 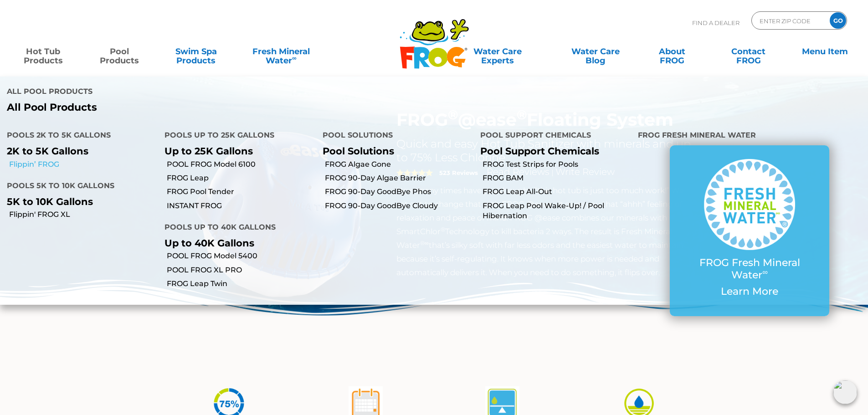 What do you see at coordinates (83, 214) in the screenshot?
I see `a: Flippin' FROG XL` at bounding box center [83, 214].